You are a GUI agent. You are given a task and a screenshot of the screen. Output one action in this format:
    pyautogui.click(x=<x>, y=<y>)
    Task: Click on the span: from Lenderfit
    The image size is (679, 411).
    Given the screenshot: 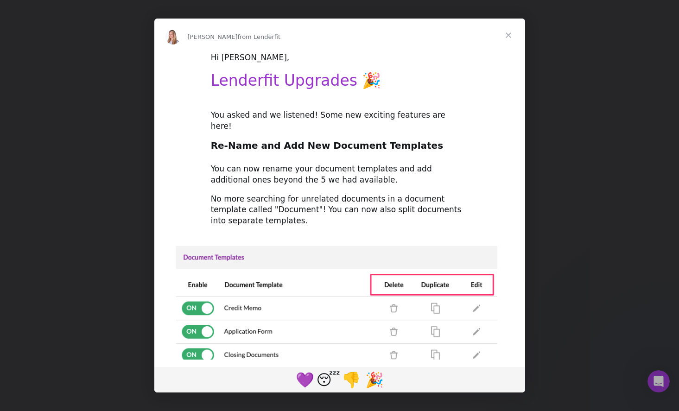 What is the action you would take?
    pyautogui.click(x=259, y=37)
    